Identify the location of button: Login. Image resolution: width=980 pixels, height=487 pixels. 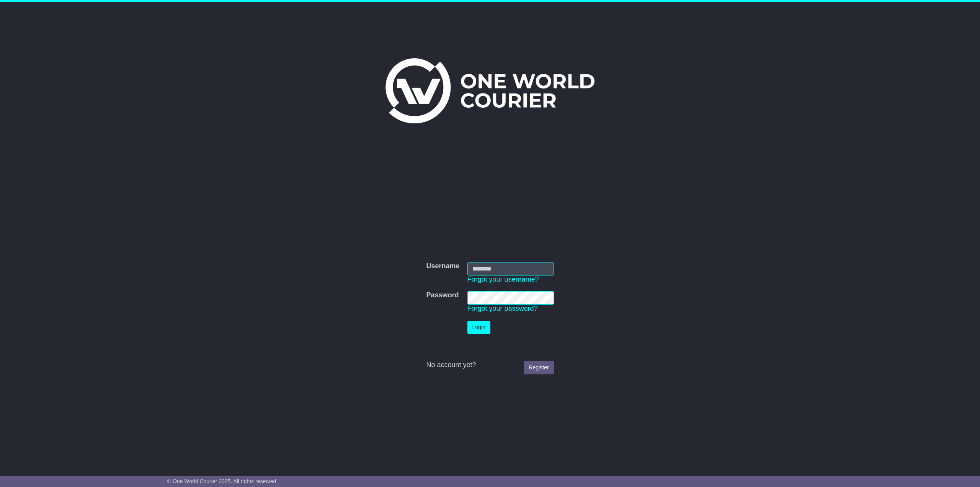
(479, 327).